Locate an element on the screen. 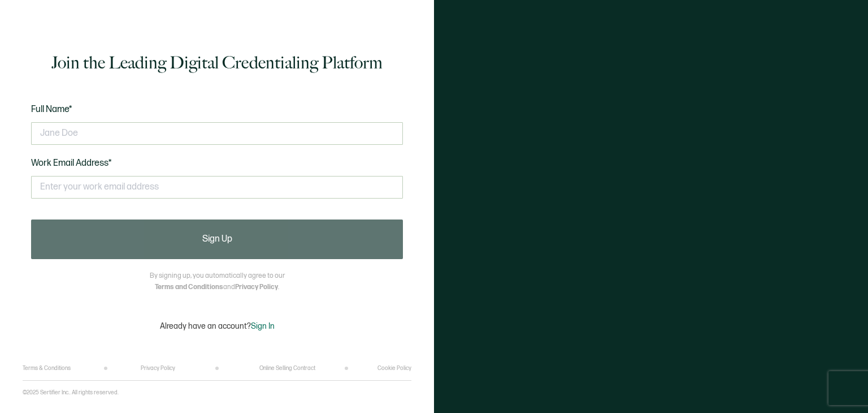 The height and width of the screenshot is (413, 868). input: Enter your work email address is located at coordinates (217, 187).